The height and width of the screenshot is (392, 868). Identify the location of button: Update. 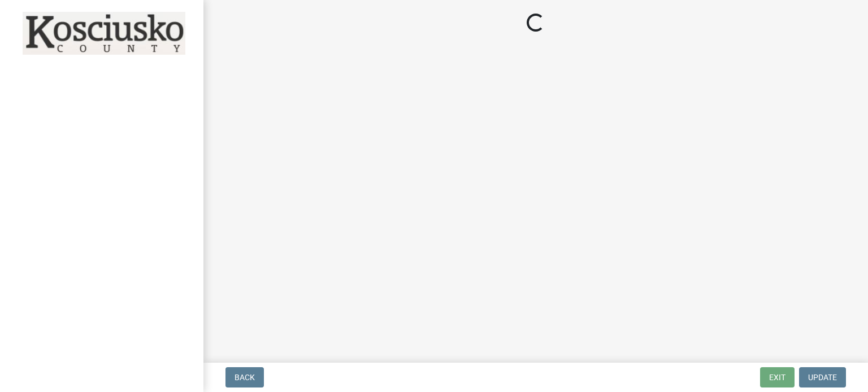
(822, 377).